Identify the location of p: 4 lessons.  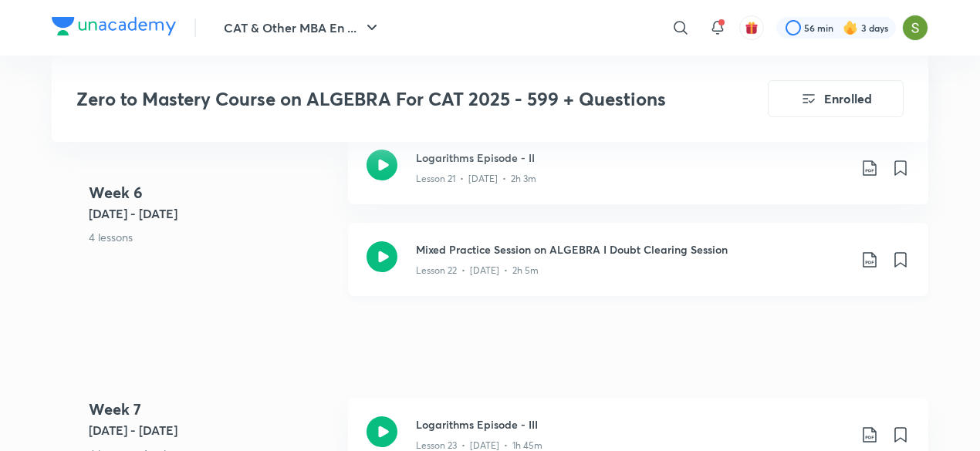
(212, 237).